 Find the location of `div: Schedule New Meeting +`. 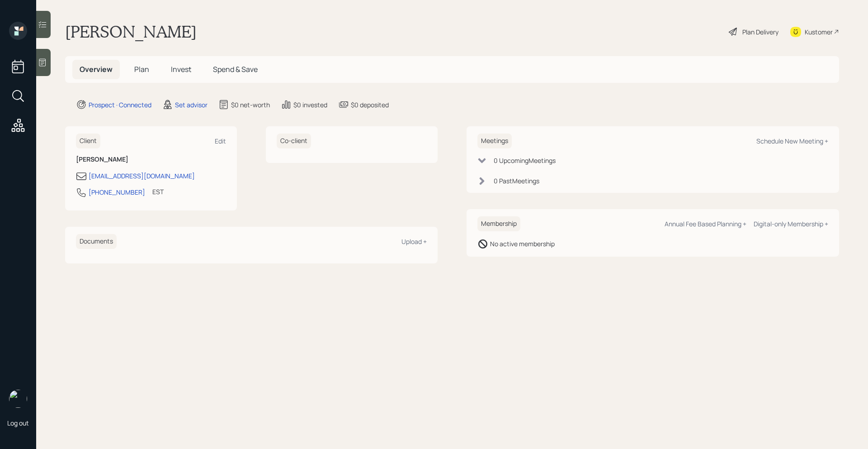

div: Schedule New Meeting + is located at coordinates (792, 141).